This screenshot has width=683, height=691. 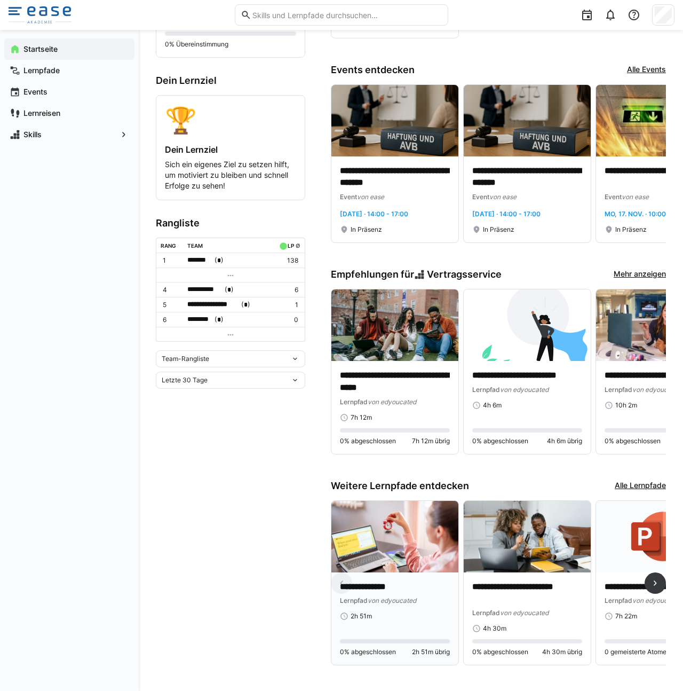 I want to click on a: Alle Events, so click(x=646, y=70).